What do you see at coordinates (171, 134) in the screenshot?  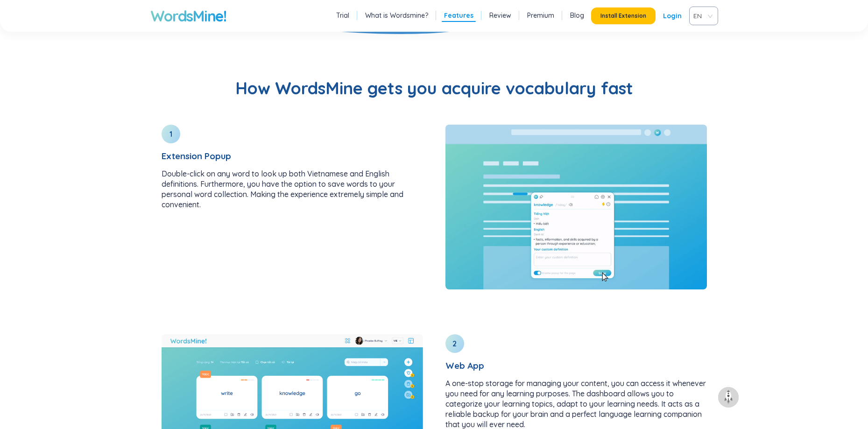 I see `div: 1` at bounding box center [171, 134].